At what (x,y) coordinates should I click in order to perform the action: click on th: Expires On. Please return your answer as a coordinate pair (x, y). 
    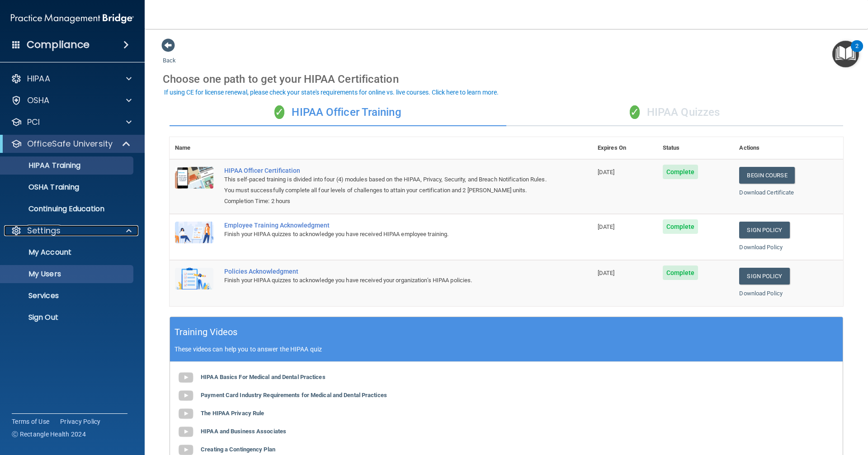
    Looking at the image, I should click on (625, 148).